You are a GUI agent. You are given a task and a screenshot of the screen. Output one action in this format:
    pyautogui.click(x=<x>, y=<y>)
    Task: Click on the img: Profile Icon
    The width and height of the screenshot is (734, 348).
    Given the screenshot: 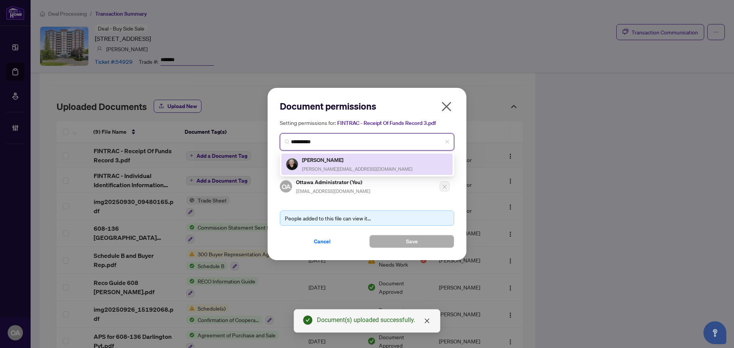 What is the action you would take?
    pyautogui.click(x=292, y=164)
    